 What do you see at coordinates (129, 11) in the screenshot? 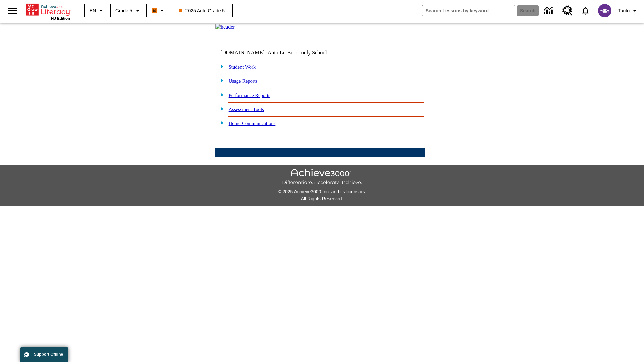
I see `button: Grade: Grade 5, Select a grade` at bounding box center [129, 11].